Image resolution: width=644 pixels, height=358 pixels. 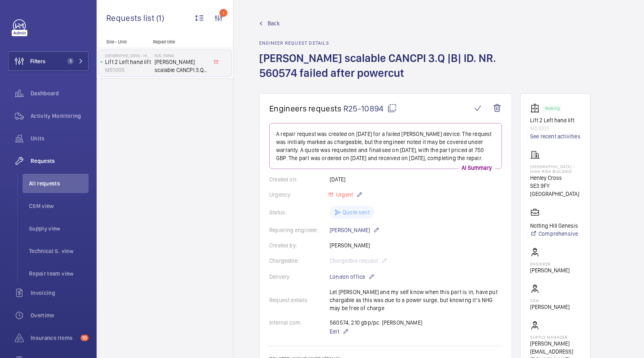 What do you see at coordinates (59, 93) in the screenshot?
I see `span: Dashboard` at bounding box center [59, 93].